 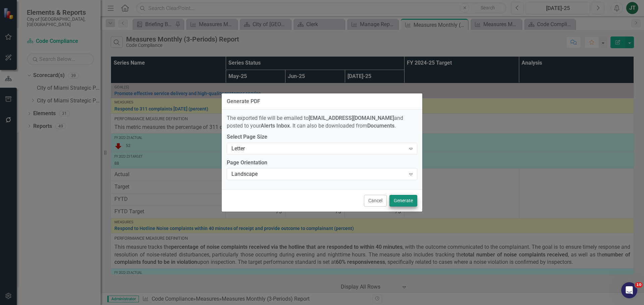 I want to click on button: Cancel, so click(x=375, y=201).